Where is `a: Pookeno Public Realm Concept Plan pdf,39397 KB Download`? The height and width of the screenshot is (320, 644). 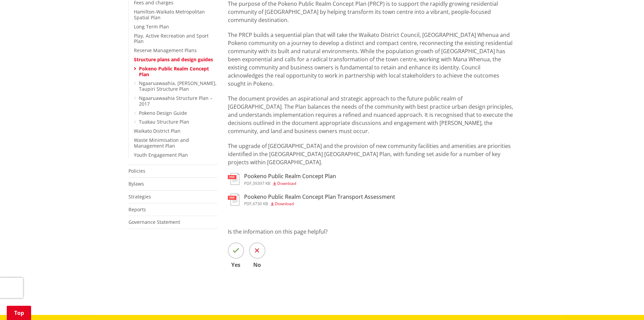
a: Pookeno Public Realm Concept Plan pdf,39397 KB Download is located at coordinates (282, 179).